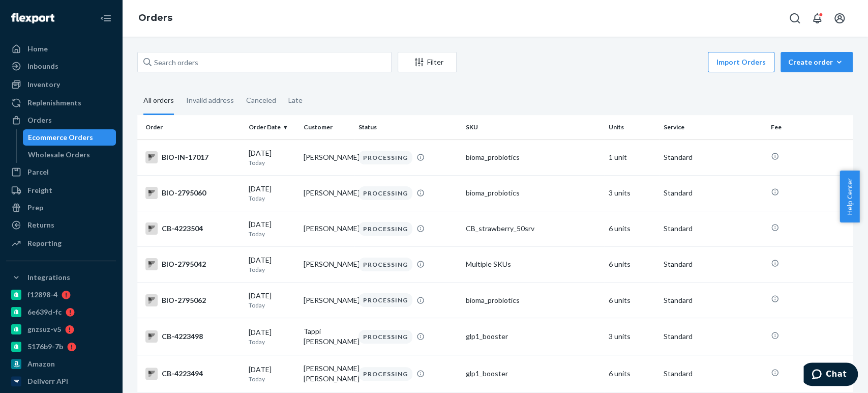  What do you see at coordinates (35, 207) in the screenshot?
I see `div: Prep` at bounding box center [35, 207].